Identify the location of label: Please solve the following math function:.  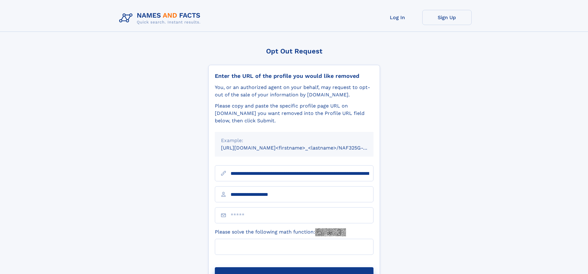
(280, 232).